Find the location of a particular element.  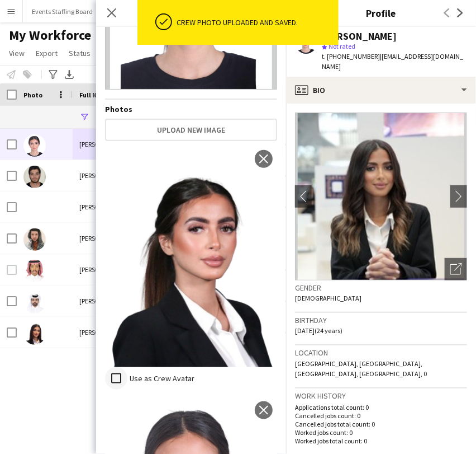

h3: Birthday is located at coordinates (381, 320).